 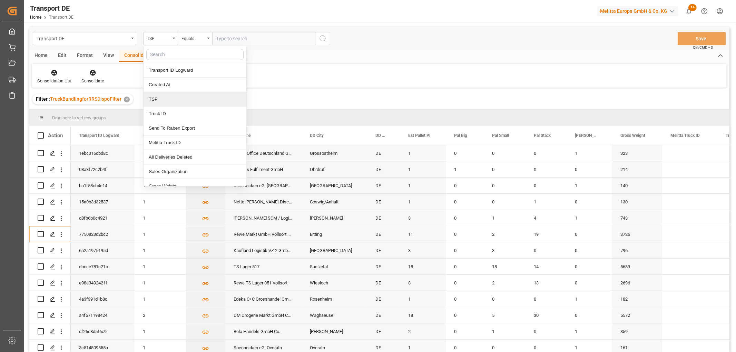 I want to click on div: 4a3f391d1b8c, so click(x=103, y=299).